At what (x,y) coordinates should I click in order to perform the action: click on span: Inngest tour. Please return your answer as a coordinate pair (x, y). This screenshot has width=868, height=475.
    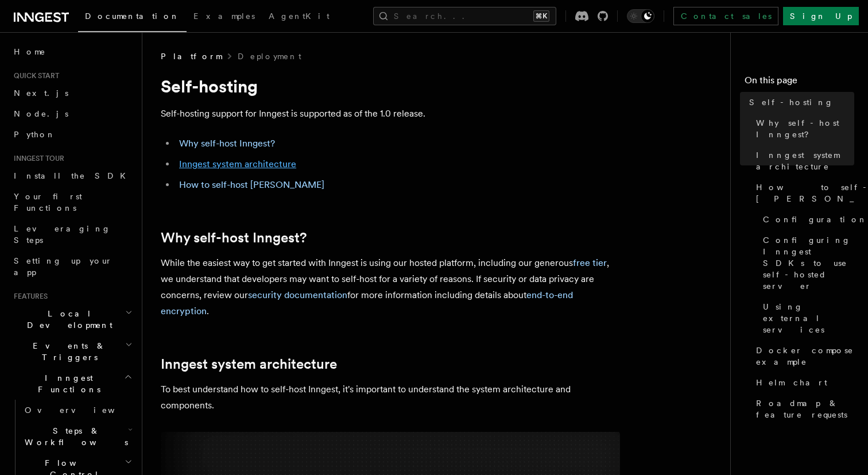
    Looking at the image, I should click on (36, 159).